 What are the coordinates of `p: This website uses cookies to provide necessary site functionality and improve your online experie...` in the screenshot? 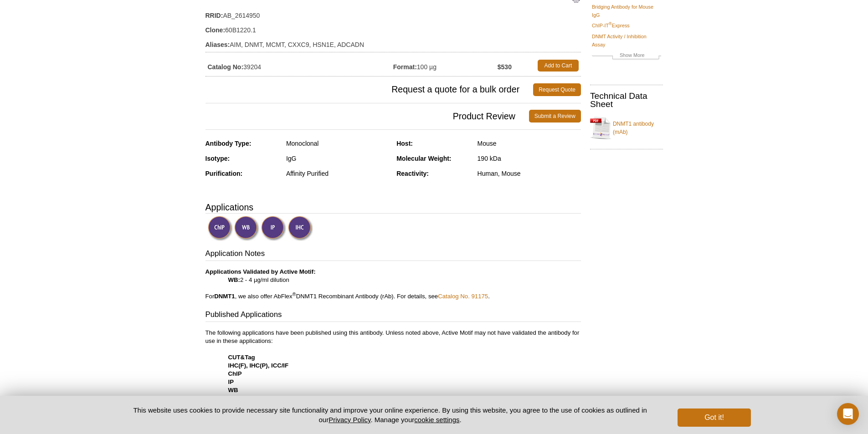 It's located at (390, 415).